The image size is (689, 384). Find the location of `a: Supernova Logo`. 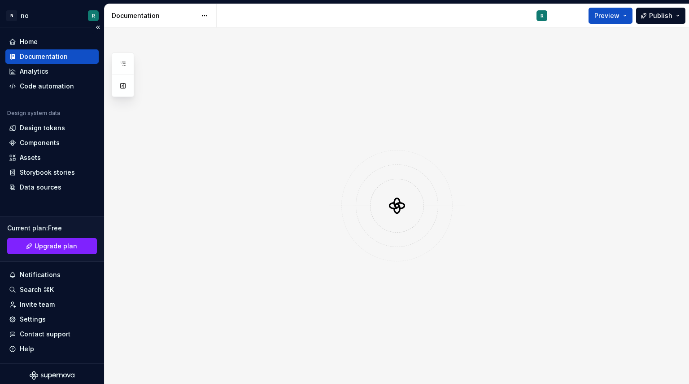

a: Supernova Logo is located at coordinates (52, 375).